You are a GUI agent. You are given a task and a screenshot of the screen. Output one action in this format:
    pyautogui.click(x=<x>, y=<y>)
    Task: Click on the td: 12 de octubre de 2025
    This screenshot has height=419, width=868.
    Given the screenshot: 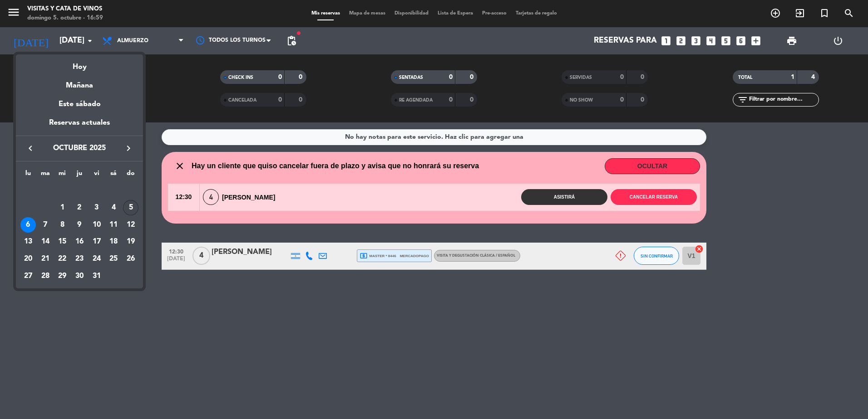 What is the action you would take?
    pyautogui.click(x=131, y=225)
    